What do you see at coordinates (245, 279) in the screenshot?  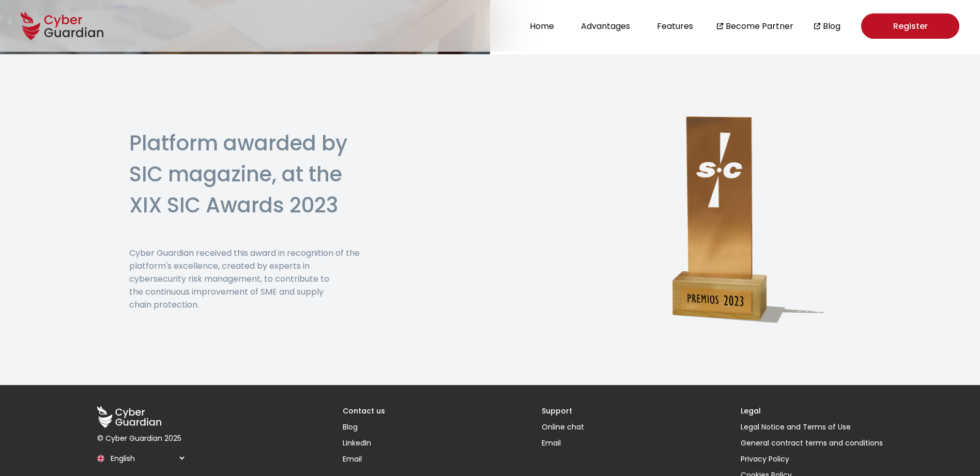 I see `p: Cyber Guardian received this award in recognition of the platform's excellence, created by expert...` at bounding box center [245, 279].